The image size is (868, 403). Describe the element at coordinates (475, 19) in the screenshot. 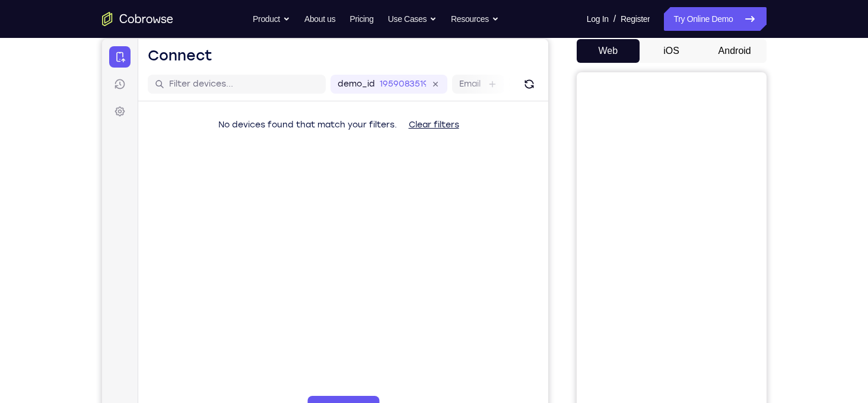

I see `button: Resources` at that location.